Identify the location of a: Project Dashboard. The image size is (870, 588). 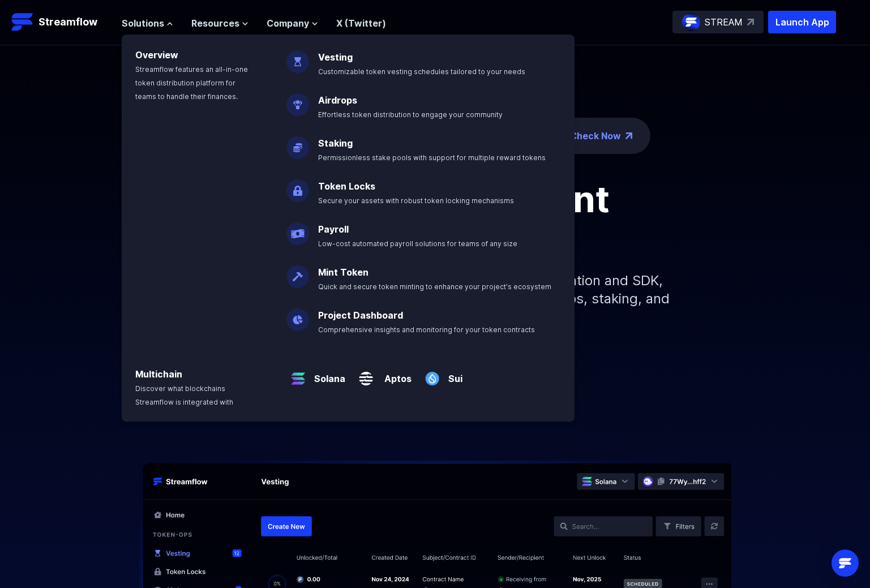
(361, 315).